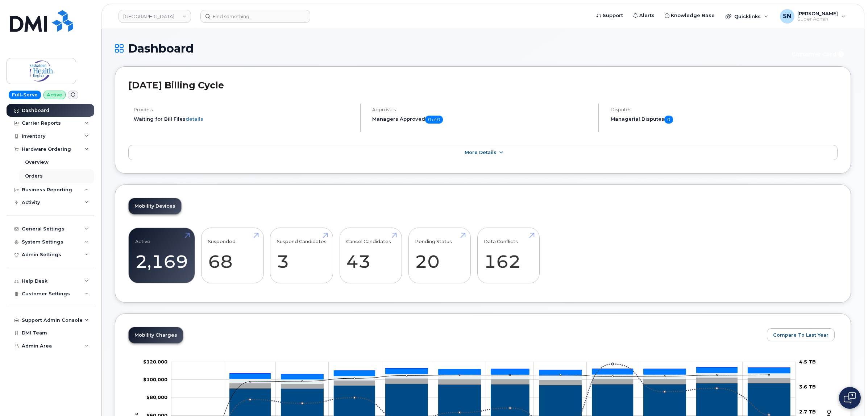 The width and height of the screenshot is (868, 416). Describe the element at coordinates (482, 110) in the screenshot. I see `h4: Approvals` at that location.